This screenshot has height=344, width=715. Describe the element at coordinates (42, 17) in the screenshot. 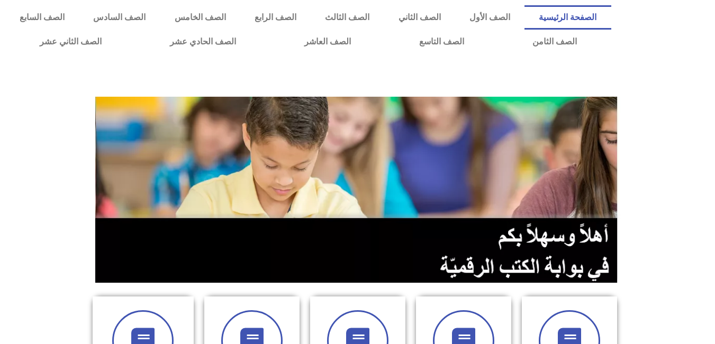

I see `a: الصف السابع` at that location.